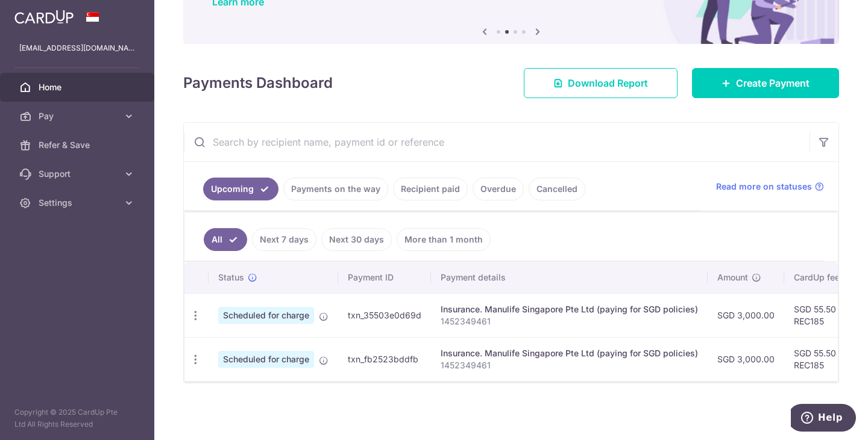 This screenshot has width=868, height=440. What do you see at coordinates (225, 239) in the screenshot?
I see `a: All` at bounding box center [225, 239].